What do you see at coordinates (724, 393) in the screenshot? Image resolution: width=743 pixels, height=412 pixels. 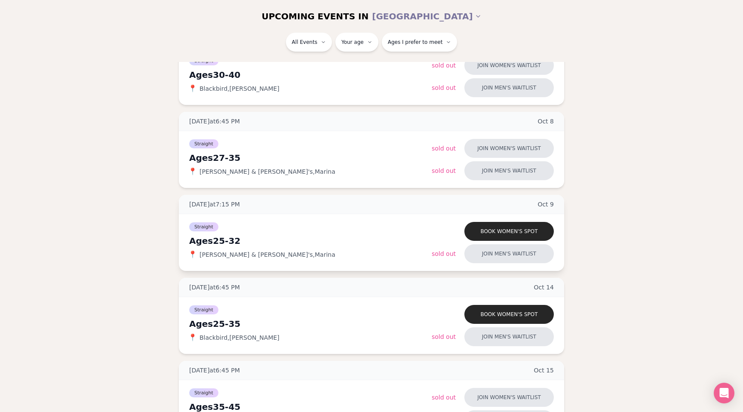 I see `div: Open Intercom Messenger` at bounding box center [724, 393].